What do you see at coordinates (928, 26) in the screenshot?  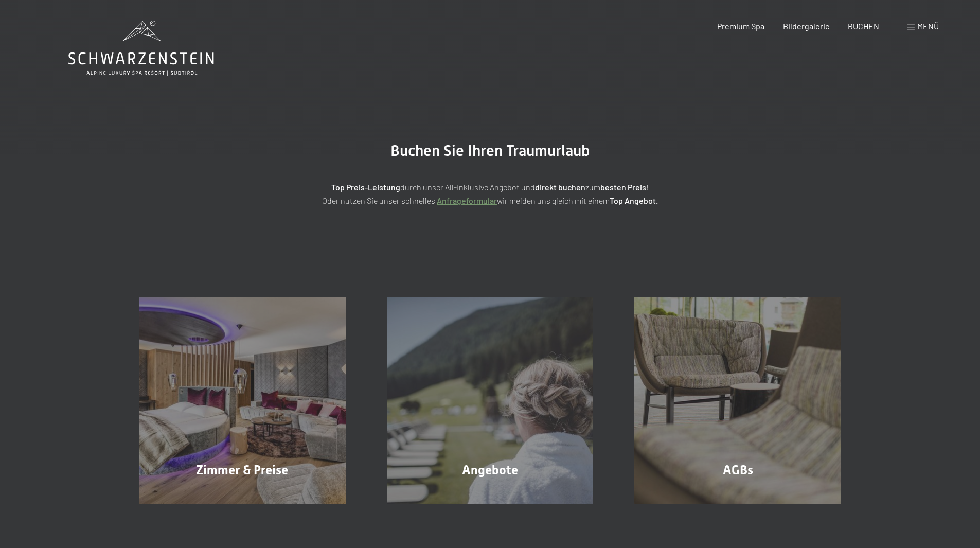 I see `span: Menü` at bounding box center [928, 26].